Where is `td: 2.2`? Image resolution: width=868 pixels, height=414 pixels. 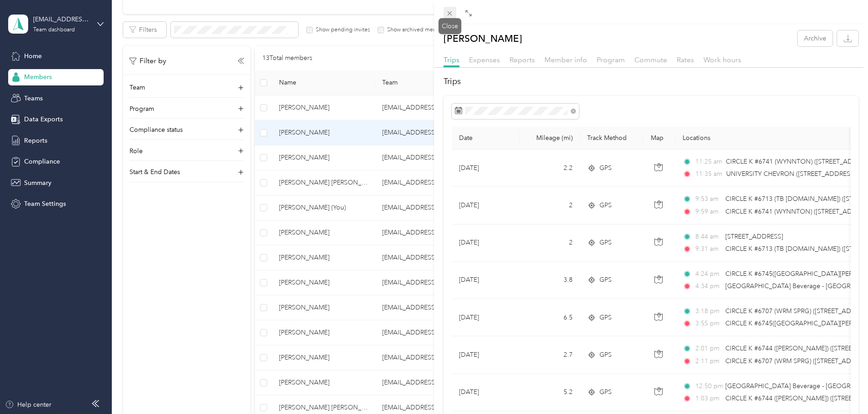 td: 2.2 is located at coordinates (550, 168).